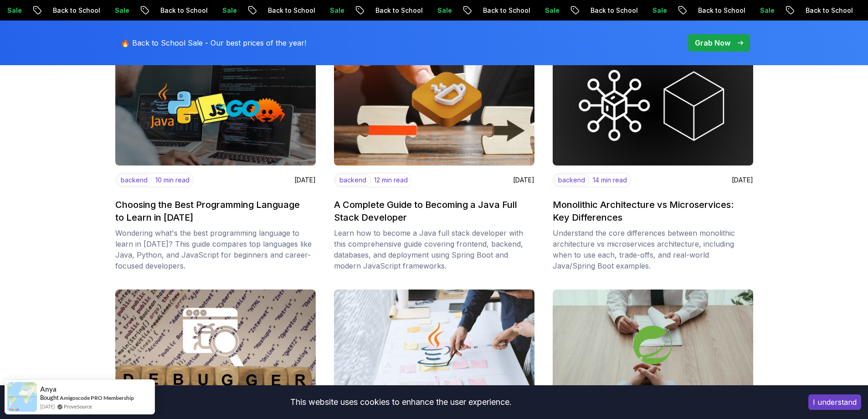  I want to click on a: ProveSource, so click(78, 406).